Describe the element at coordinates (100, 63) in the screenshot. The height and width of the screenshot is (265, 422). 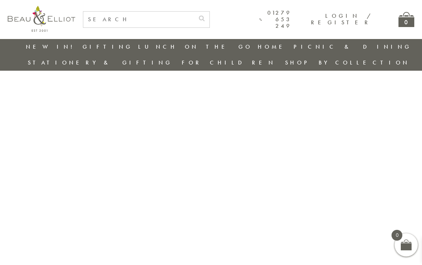
I see `a: Stationery & Gifting` at that location.